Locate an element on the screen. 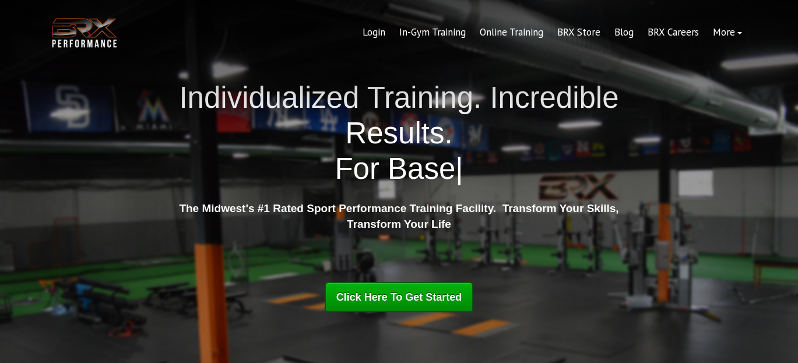  strong: The Midwest's #1 Rated Sport Performance Training Facility. Transform Your Skills, Transform Your... is located at coordinates (399, 216).